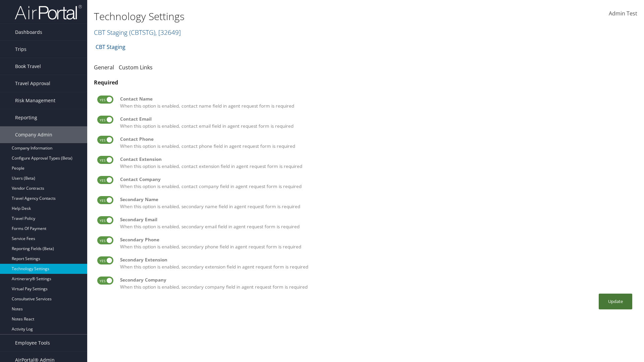 The width and height of the screenshot is (644, 362). What do you see at coordinates (377, 220) in the screenshot?
I see `div: Secondary Email` at bounding box center [377, 220].